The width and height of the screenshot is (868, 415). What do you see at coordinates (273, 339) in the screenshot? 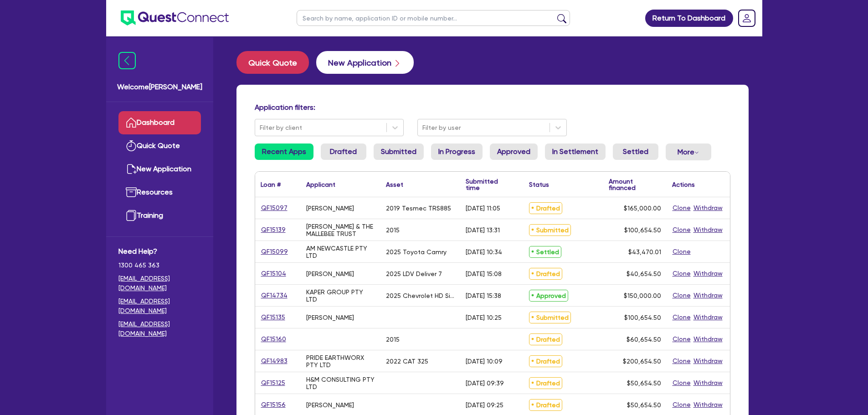
I see `a: QF15160` at bounding box center [273, 339].